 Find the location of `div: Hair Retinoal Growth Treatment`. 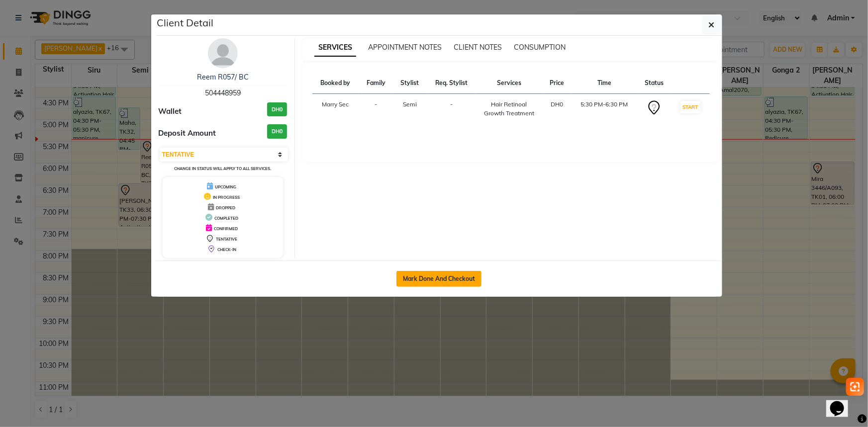

div: Hair Retinoal Growth Treatment is located at coordinates (509, 109).